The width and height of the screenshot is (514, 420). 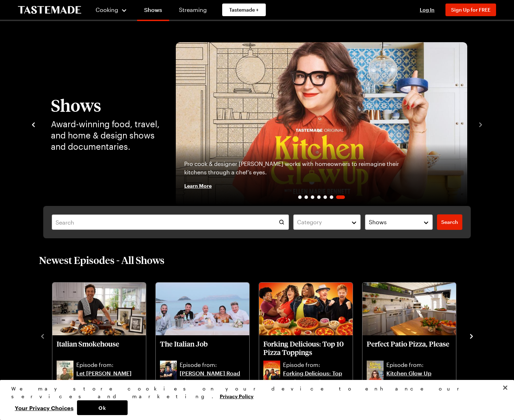 I want to click on a: Tastemade +, so click(x=244, y=10).